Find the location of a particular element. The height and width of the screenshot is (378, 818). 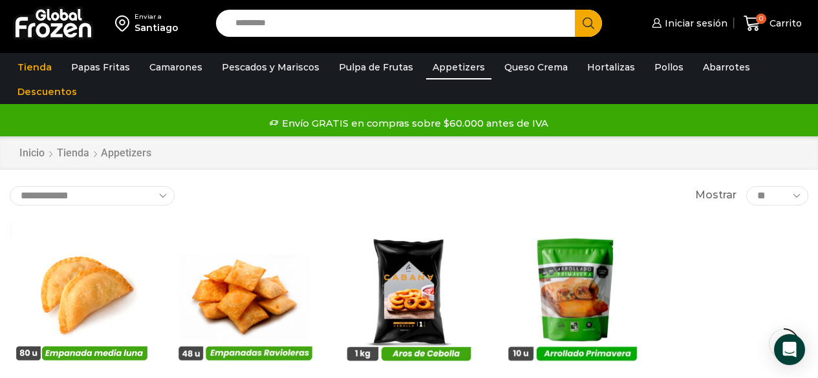

a: Pulpa de Frutas is located at coordinates (376, 67).